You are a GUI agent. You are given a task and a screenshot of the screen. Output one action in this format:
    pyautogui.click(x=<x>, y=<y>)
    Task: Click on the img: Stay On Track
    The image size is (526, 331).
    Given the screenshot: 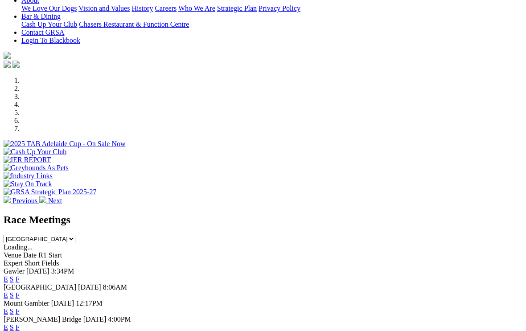 What is the action you would take?
    pyautogui.click(x=28, y=184)
    